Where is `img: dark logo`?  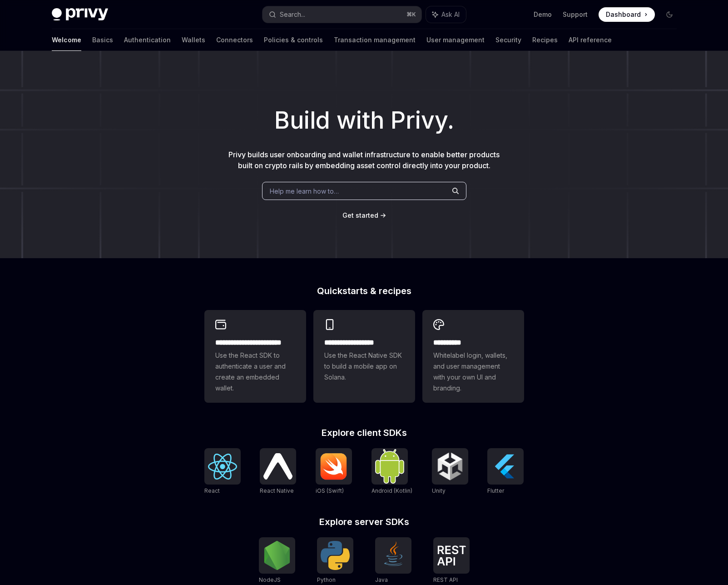 img: dark logo is located at coordinates (80, 14).